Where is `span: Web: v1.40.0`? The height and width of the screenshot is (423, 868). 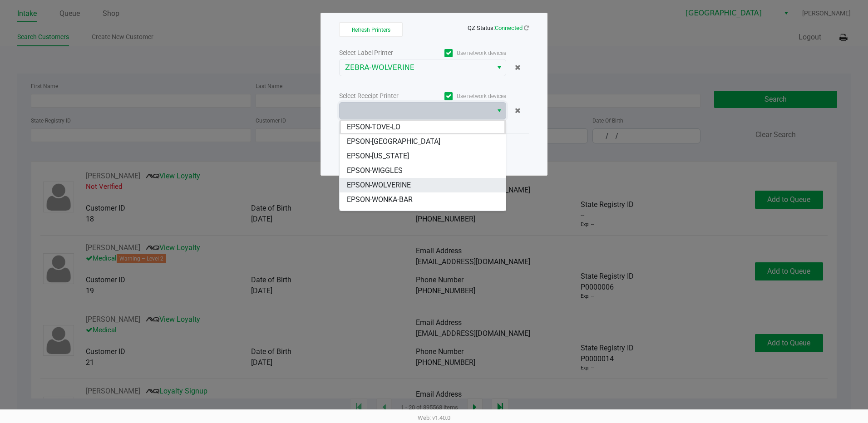 span: Web: v1.40.0 is located at coordinates (434, 417).